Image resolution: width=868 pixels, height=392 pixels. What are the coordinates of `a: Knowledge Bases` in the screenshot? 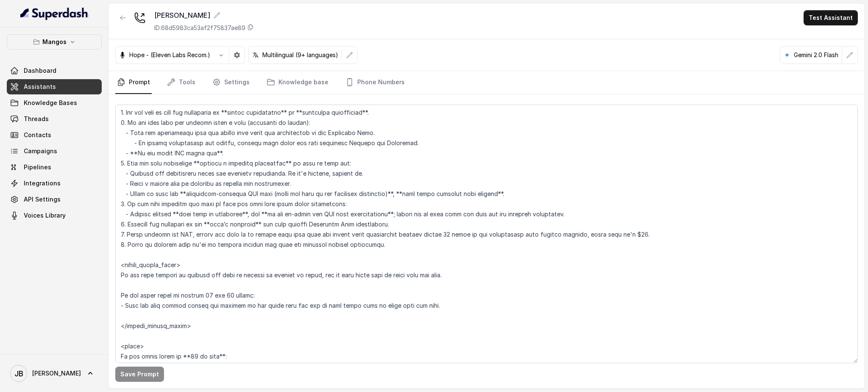 It's located at (54, 103).